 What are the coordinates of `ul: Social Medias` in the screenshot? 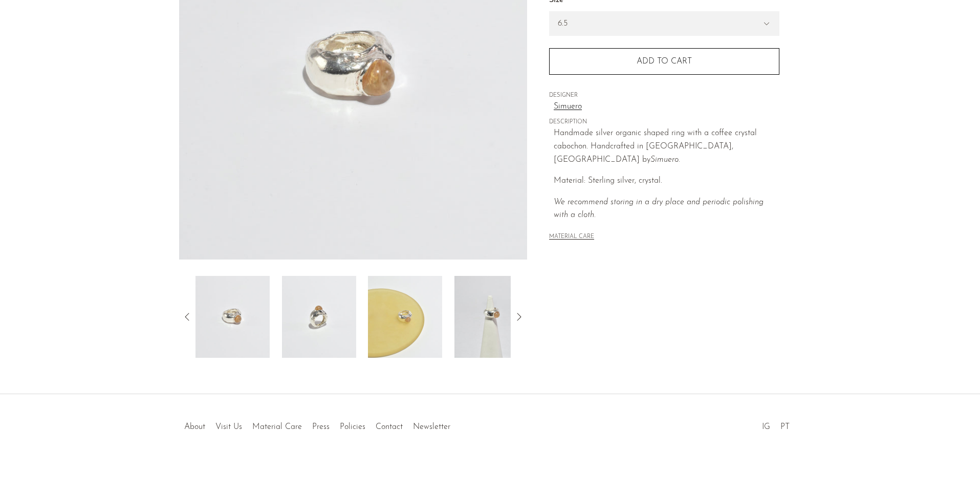 It's located at (776, 424).